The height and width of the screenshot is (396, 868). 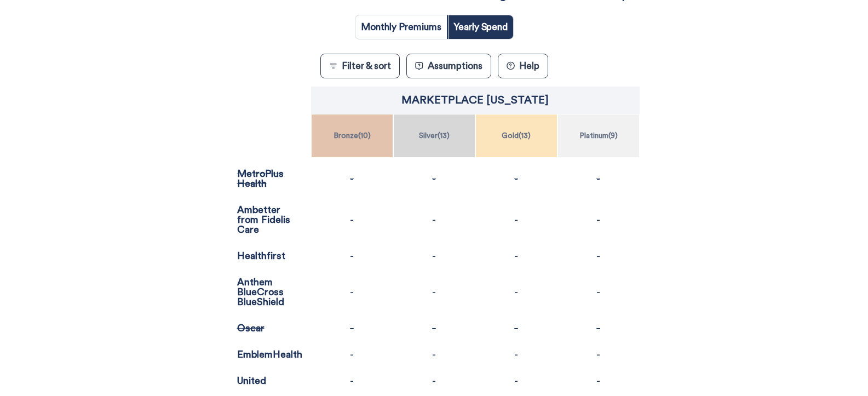 I want to click on p: Gold ( 13 ), so click(x=516, y=136).